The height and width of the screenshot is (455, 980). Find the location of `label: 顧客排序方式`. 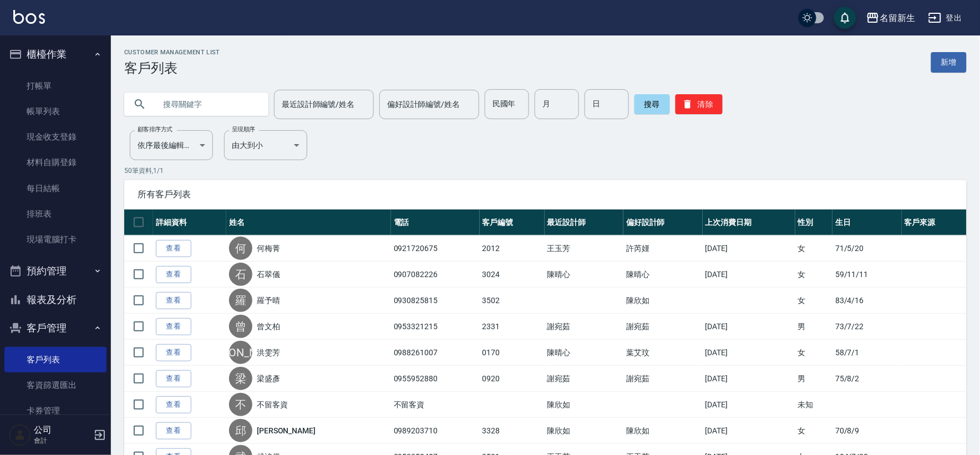

label: 顧客排序方式 is located at coordinates (155, 129).